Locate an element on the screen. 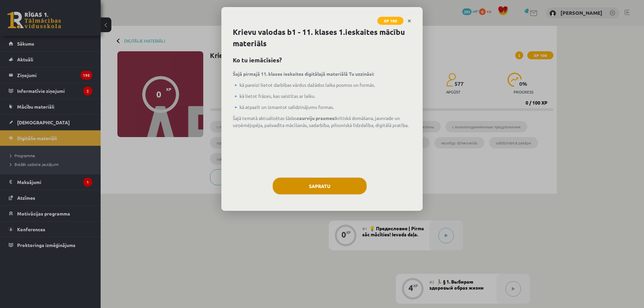 This screenshot has width=644, height=308. span: XP 100 is located at coordinates (391, 21).